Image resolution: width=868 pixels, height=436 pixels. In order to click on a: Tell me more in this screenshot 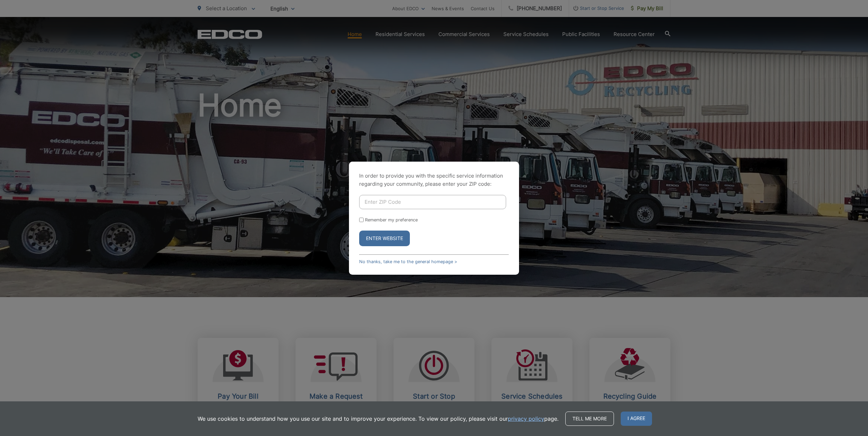, I will do `click(590, 419)`.